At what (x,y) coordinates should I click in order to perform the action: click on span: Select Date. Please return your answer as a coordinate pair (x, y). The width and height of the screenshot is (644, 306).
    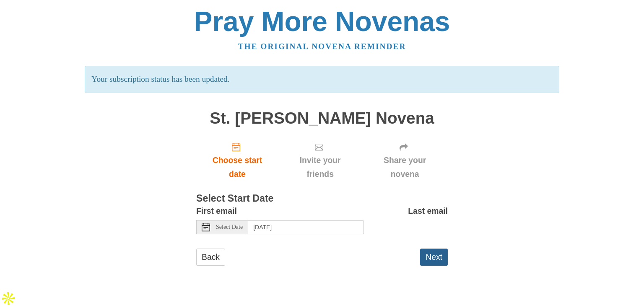
    Looking at the image, I should click on (229, 227).